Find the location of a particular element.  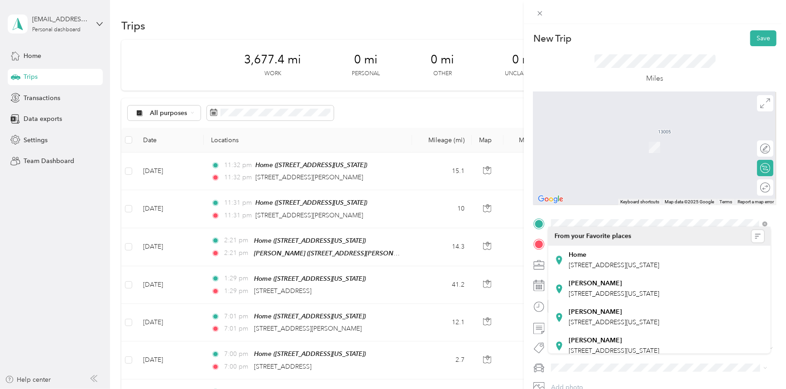

a: Open this area in Google Maps (opens a new window) is located at coordinates (551, 199).